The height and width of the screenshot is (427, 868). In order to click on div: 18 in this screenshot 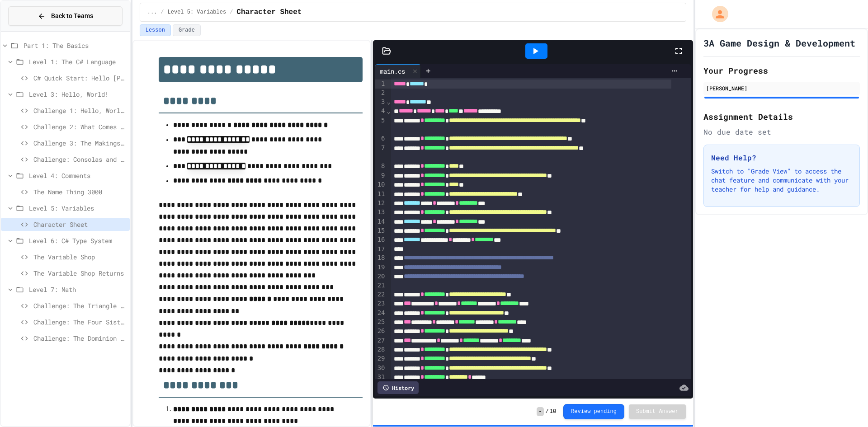, I will do `click(381, 258)`.